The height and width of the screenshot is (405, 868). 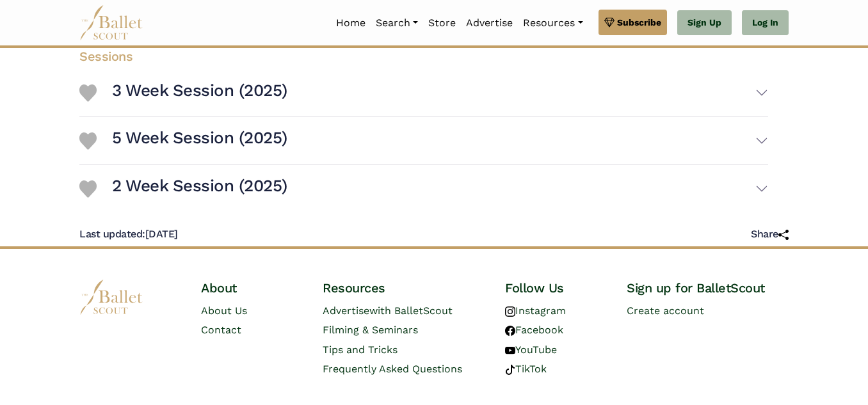 I want to click on a: Contact, so click(x=221, y=329).